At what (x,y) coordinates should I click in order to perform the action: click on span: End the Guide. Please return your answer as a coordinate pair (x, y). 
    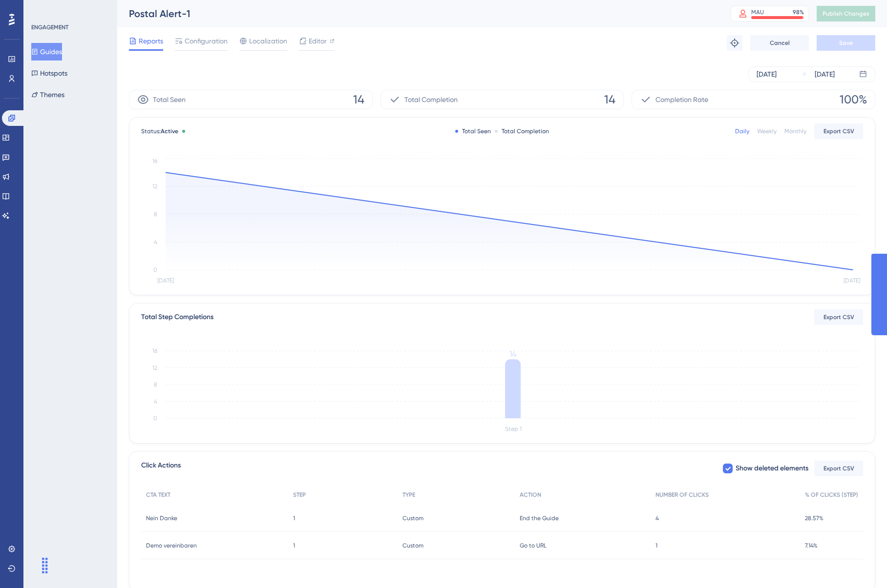
    Looking at the image, I should click on (539, 518).